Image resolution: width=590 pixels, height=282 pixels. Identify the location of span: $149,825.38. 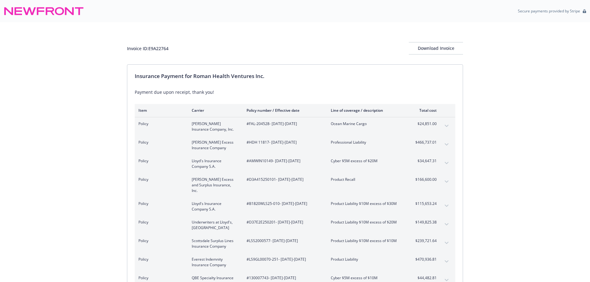
(425, 222).